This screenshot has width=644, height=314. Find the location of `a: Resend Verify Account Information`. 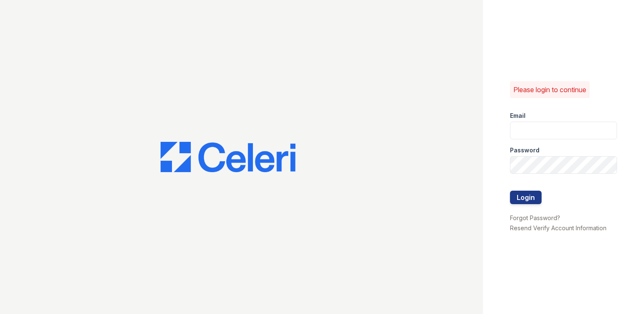

a: Resend Verify Account Information is located at coordinates (558, 228).